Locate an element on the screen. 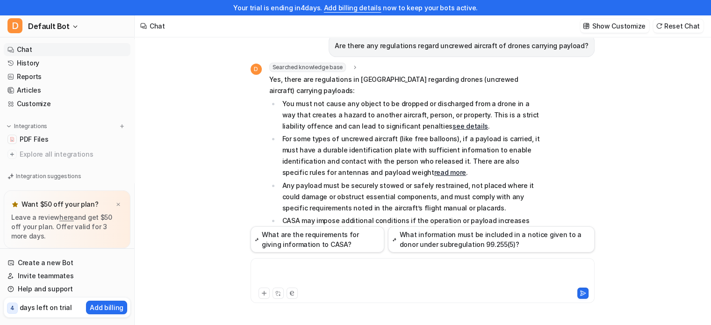 Image resolution: width=711 pixels, height=325 pixels. img: star is located at coordinates (15, 204).